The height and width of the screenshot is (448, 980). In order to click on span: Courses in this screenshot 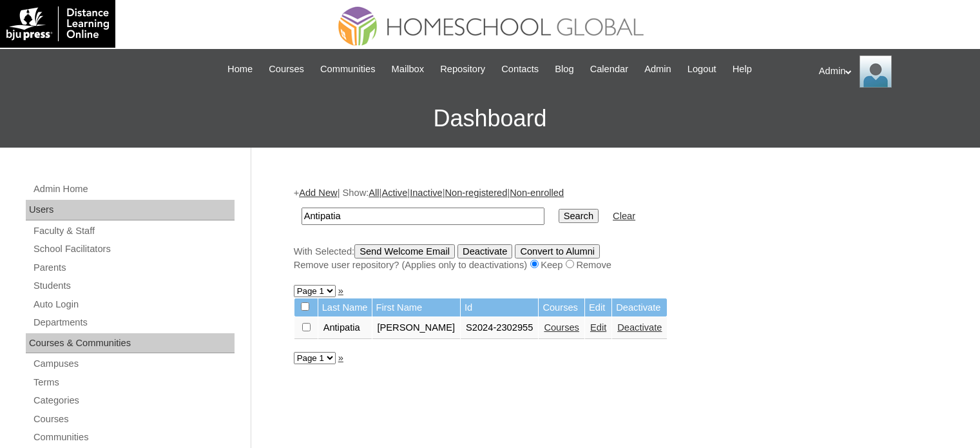, I will do `click(286, 69)`.